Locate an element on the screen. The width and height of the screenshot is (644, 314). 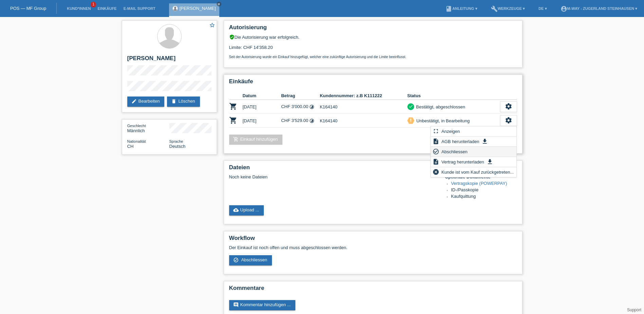
a: add_shopping_cartEinkauf hinzufügen is located at coordinates (256, 140).